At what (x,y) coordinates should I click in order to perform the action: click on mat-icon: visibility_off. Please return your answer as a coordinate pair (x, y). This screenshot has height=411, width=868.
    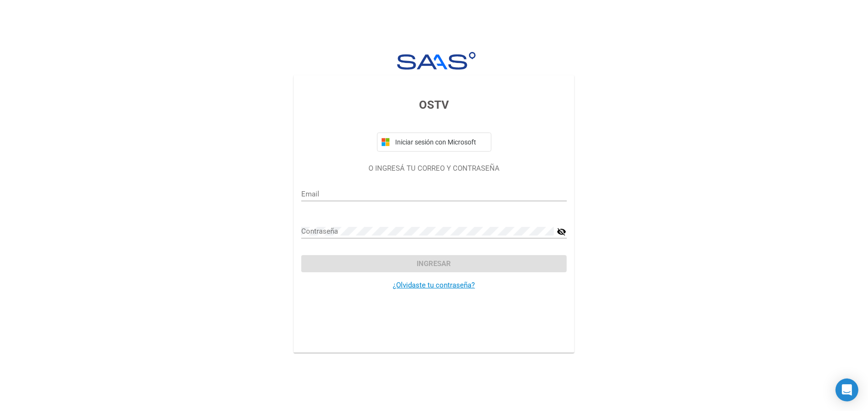
    Looking at the image, I should click on (562, 232).